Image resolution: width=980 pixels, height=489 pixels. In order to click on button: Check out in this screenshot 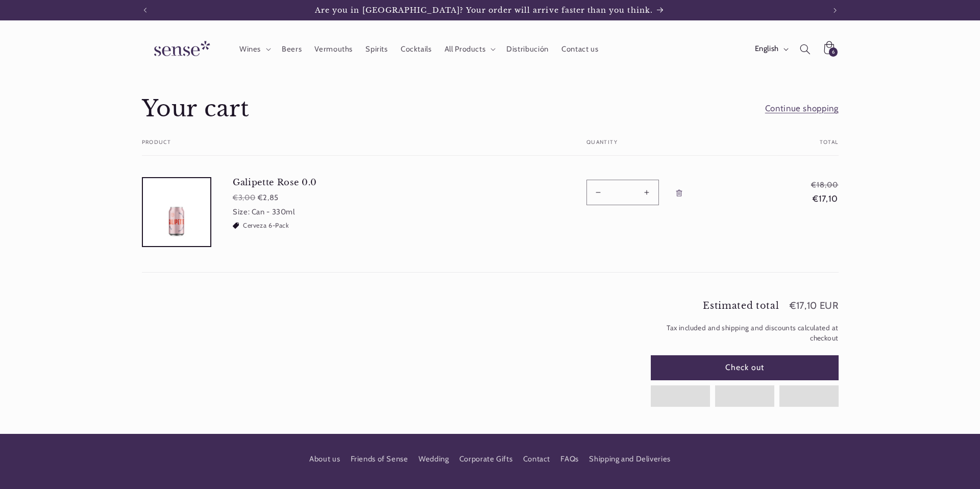, I will do `click(744, 367)`.